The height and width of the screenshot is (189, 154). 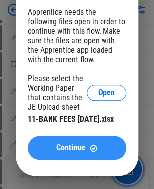 What do you see at coordinates (57, 93) in the screenshot?
I see `div: Please select the Working Paper that contains the JE Upload sheet` at bounding box center [57, 93].